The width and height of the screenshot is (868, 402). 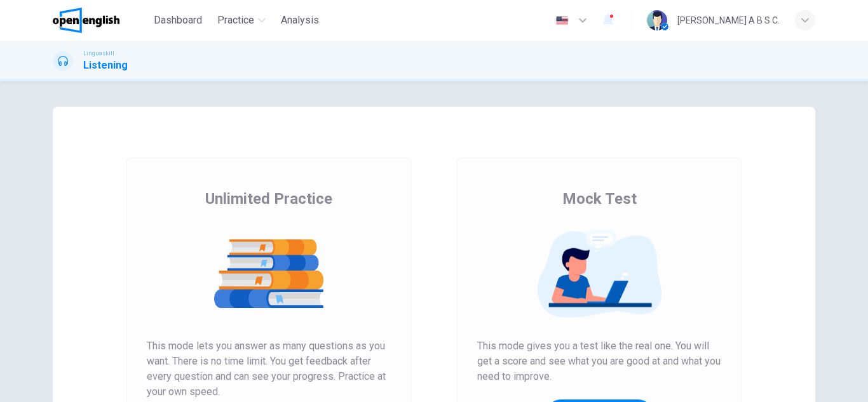 I want to click on a: OpenEnglish logo, so click(x=101, y=20).